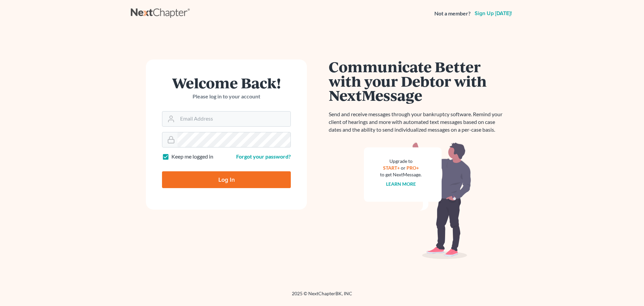 This screenshot has width=644, height=306. What do you see at coordinates (418, 81) in the screenshot?
I see `h1: Communicate Better with your Debtor with NextMessage` at bounding box center [418, 81].